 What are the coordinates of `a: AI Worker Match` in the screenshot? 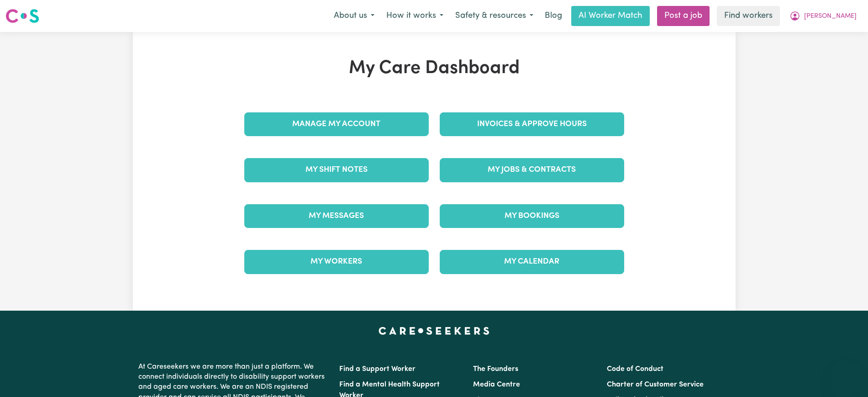 It's located at (610, 16).